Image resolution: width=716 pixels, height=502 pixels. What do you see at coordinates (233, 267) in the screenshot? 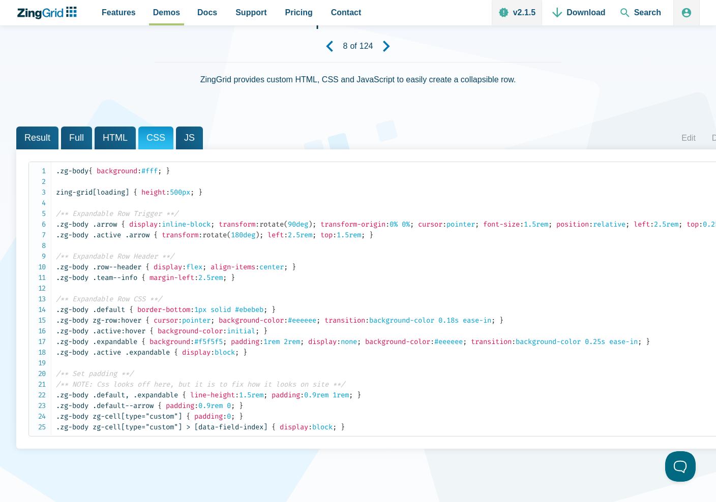
I see `span: align-items` at bounding box center [233, 267].